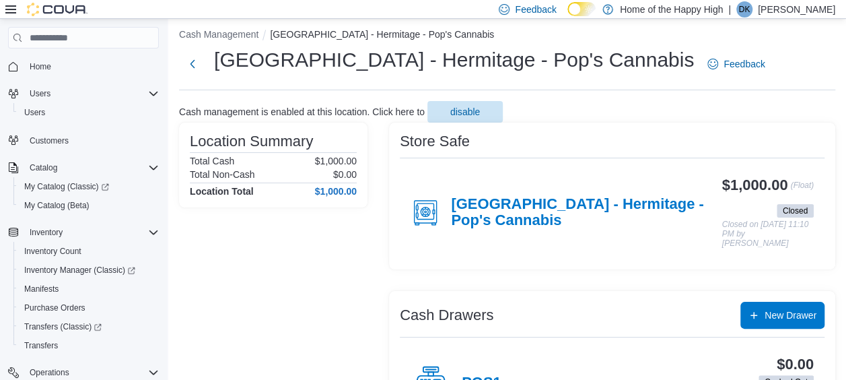  I want to click on p: $0.00, so click(345, 174).